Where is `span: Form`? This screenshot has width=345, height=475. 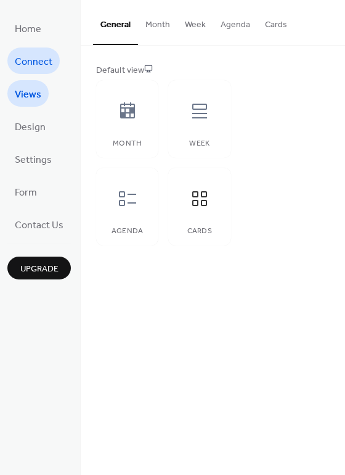 span: Form is located at coordinates (26, 192).